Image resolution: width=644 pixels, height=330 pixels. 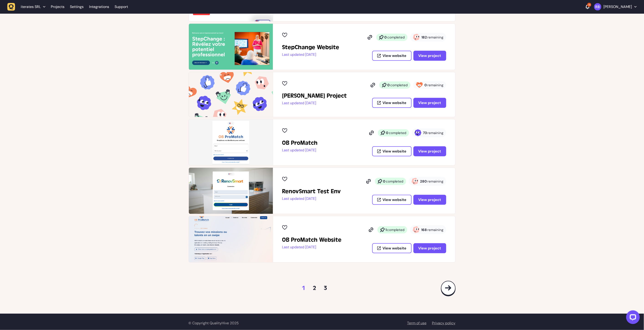 I want to click on img: RenovSmart Test Env, so click(x=231, y=190).